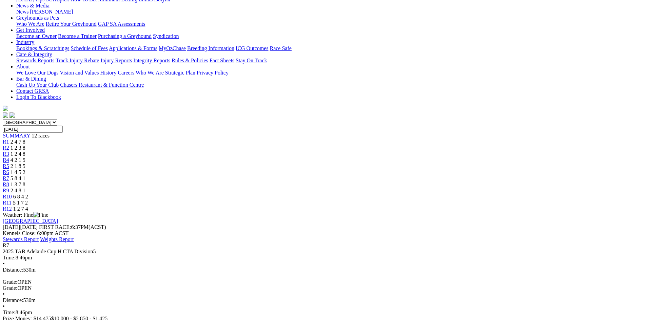 The width and height of the screenshot is (646, 320). What do you see at coordinates (7, 197) in the screenshot?
I see `span: R10` at bounding box center [7, 197].